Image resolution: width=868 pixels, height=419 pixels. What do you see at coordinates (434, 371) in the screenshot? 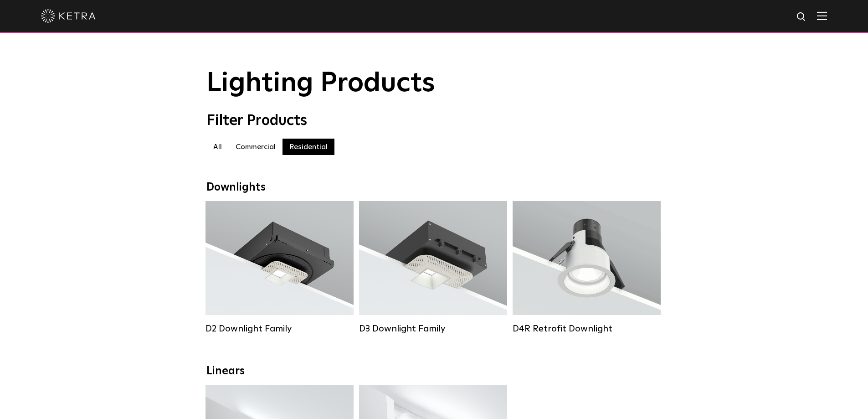
I see `div: Linears` at bounding box center [434, 371].